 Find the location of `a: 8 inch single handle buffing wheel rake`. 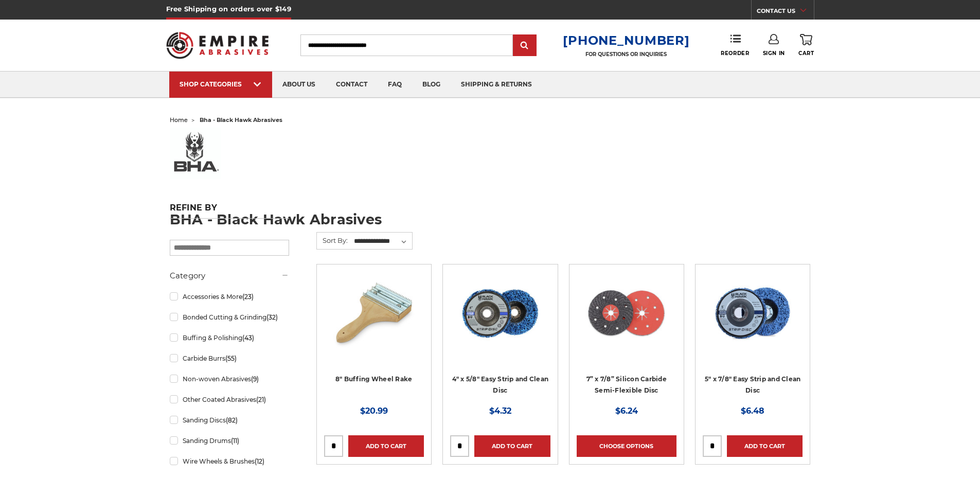

a: 8 inch single handle buffing wheel rake is located at coordinates (374, 322).